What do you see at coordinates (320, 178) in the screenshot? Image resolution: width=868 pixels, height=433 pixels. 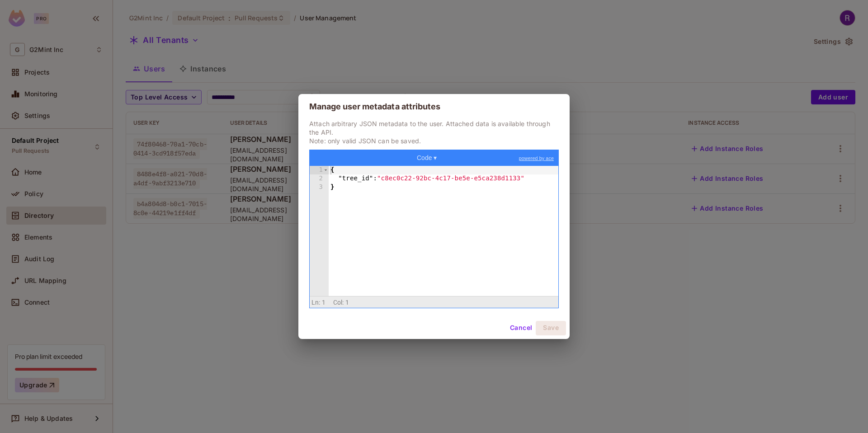 I see `div: 2` at bounding box center [320, 178].